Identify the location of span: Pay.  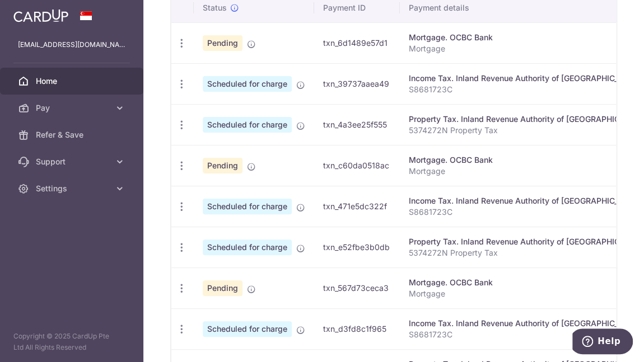
(73, 108).